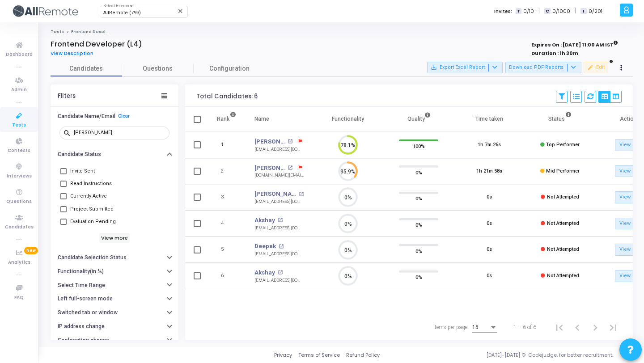 The height and width of the screenshot is (363, 644). Describe the element at coordinates (525, 327) in the screenshot. I see `div: 1 – 6 of 6` at that location.